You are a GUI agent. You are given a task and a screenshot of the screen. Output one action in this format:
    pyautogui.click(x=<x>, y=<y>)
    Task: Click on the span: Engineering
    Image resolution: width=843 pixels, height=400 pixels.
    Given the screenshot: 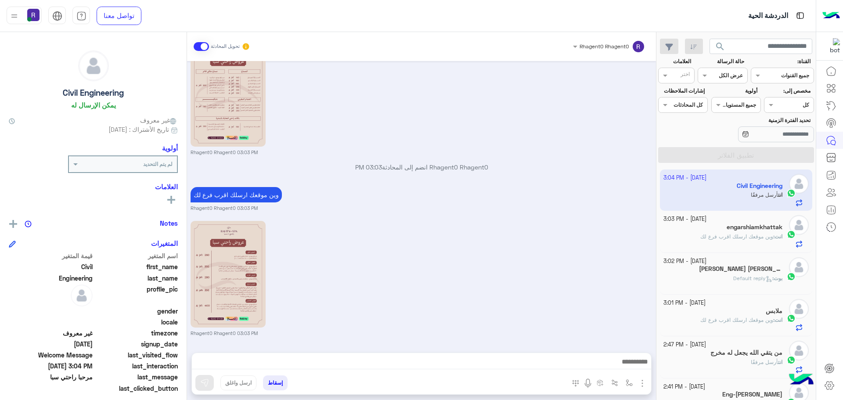 What is the action you would take?
    pyautogui.click(x=50, y=278)
    